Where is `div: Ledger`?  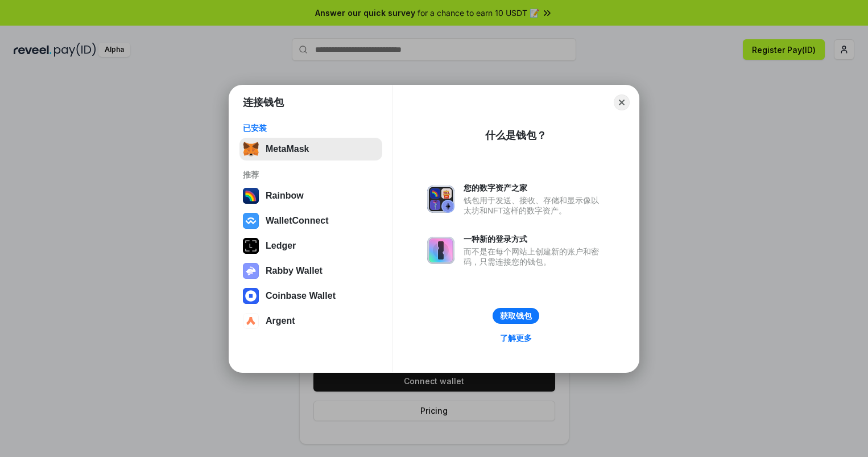
div: Ledger is located at coordinates (281, 245).